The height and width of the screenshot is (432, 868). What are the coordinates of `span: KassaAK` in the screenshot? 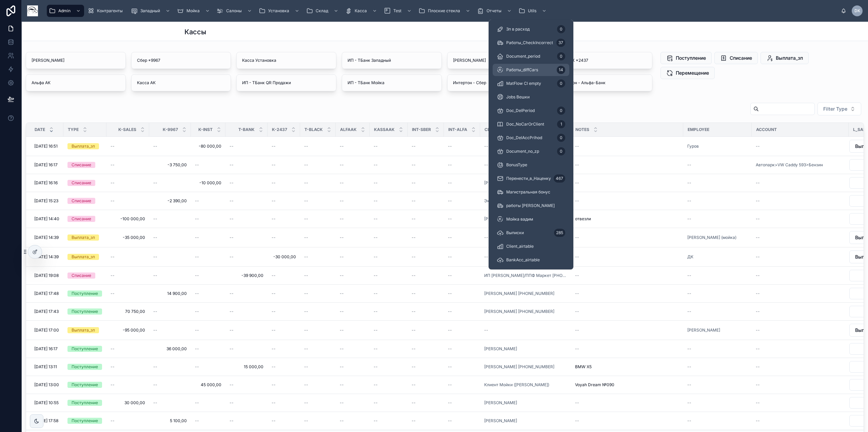 It's located at (384, 130).